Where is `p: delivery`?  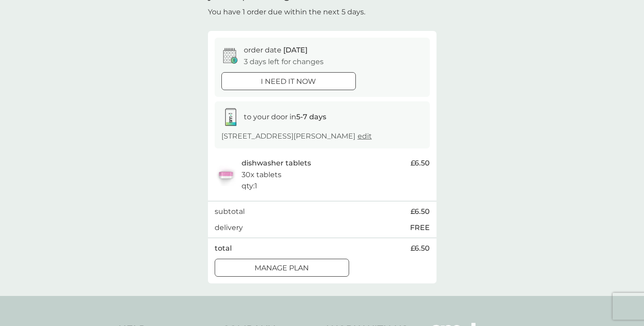 p: delivery is located at coordinates (228, 227).